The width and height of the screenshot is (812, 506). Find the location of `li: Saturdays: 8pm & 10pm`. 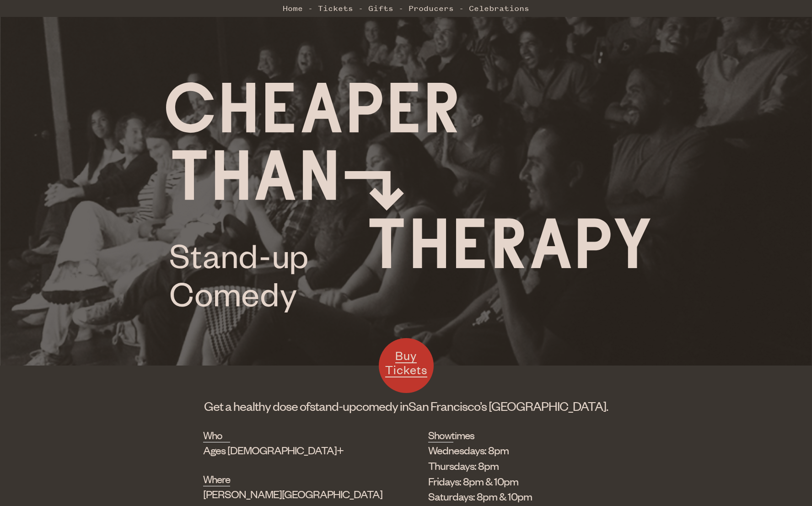

li: Saturdays: 8pm & 10pm is located at coordinates (512, 496).